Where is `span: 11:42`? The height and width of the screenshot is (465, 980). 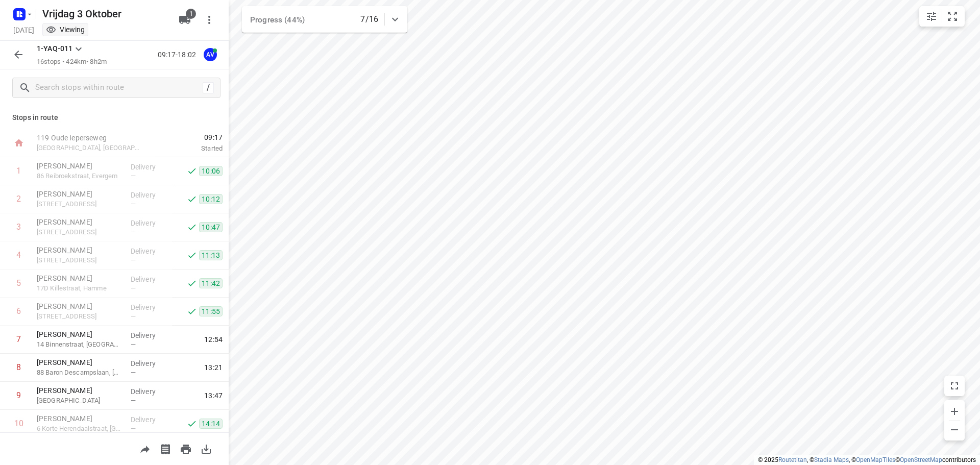 span: 11:42 is located at coordinates (211, 283).